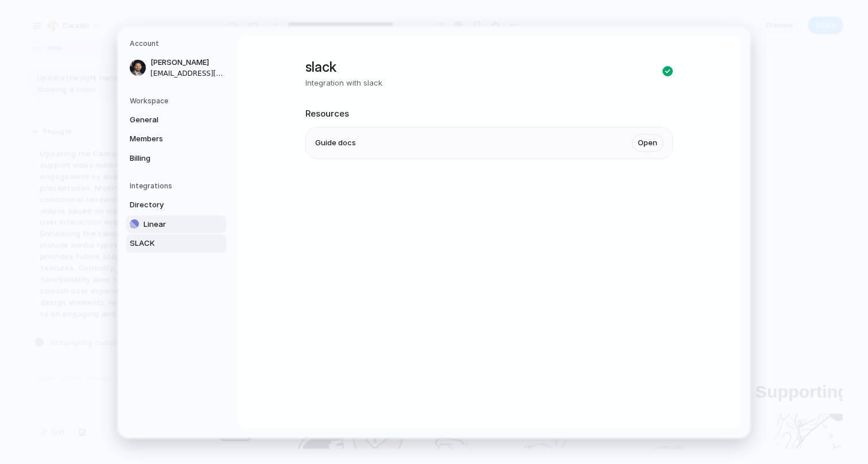 The height and width of the screenshot is (464, 868). Describe the element at coordinates (167, 243) in the screenshot. I see `span: SLACK` at that location.